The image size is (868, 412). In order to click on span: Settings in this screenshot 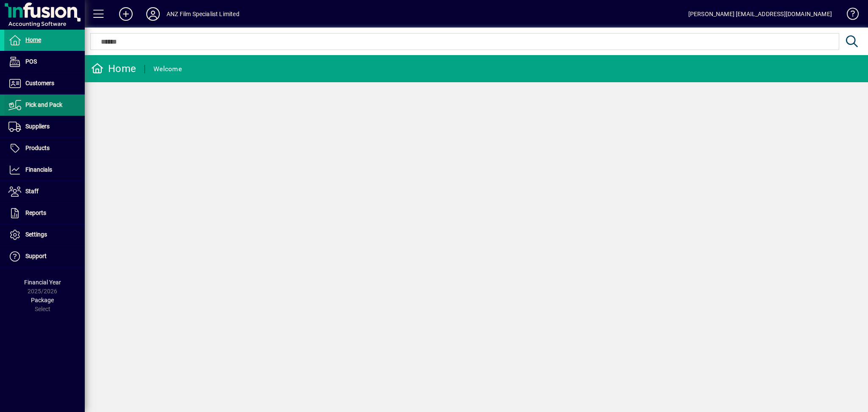, I will do `click(36, 235)`.